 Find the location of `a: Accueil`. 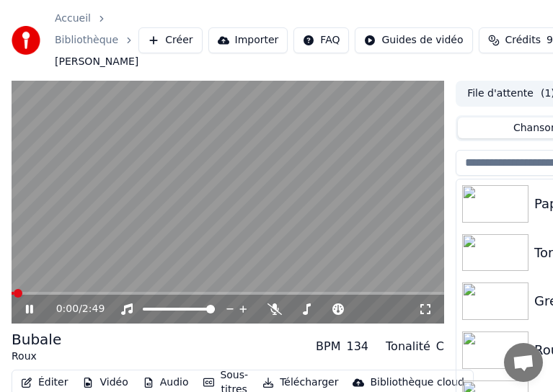

a: Accueil is located at coordinates (73, 19).